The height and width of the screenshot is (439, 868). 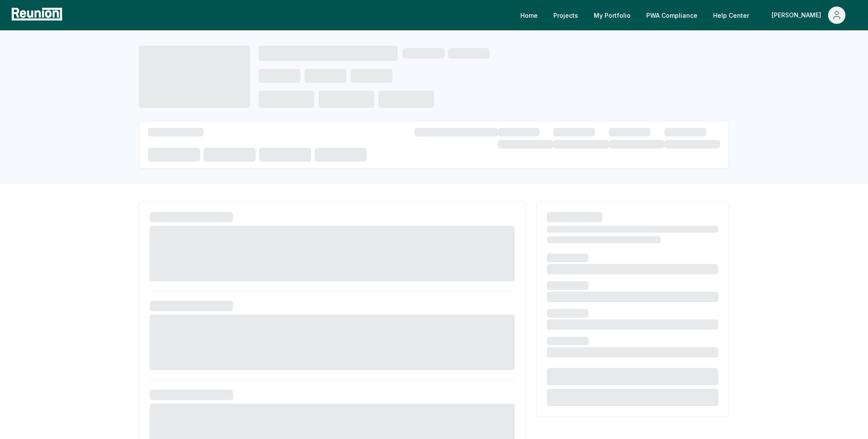 What do you see at coordinates (565, 15) in the screenshot?
I see `a: Projects` at bounding box center [565, 15].